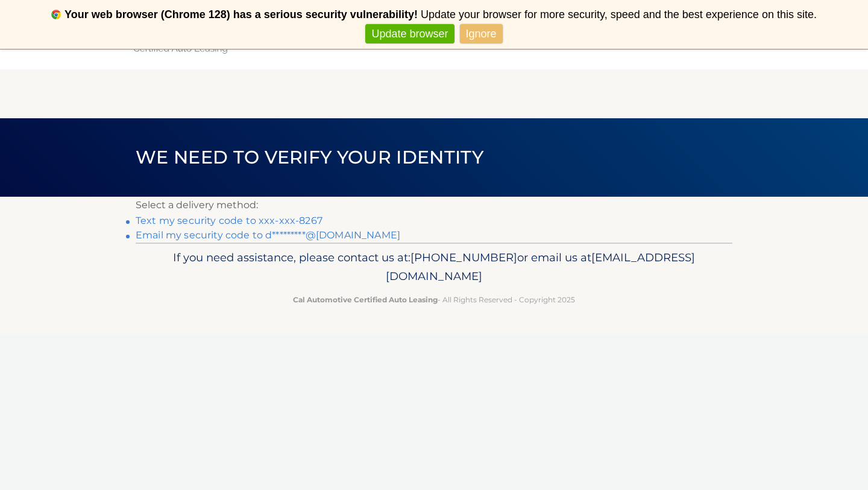  What do you see at coordinates (434, 299) in the screenshot?
I see `p: - All Rights Reserved - Copyright 2025` at bounding box center [434, 299].